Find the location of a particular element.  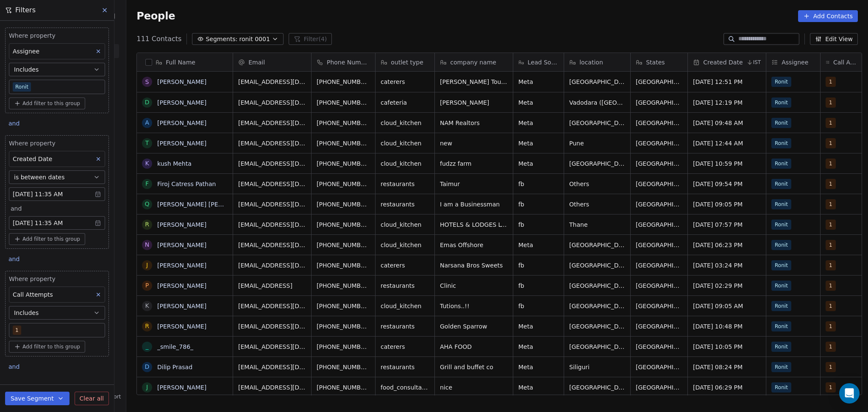

span: Others is located at coordinates (597, 205).